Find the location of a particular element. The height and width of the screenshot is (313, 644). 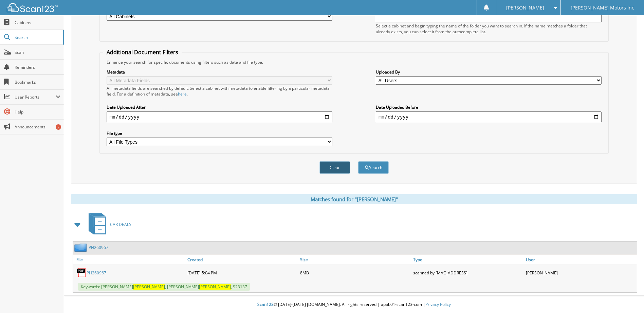

span: Reminders is located at coordinates (37, 67).